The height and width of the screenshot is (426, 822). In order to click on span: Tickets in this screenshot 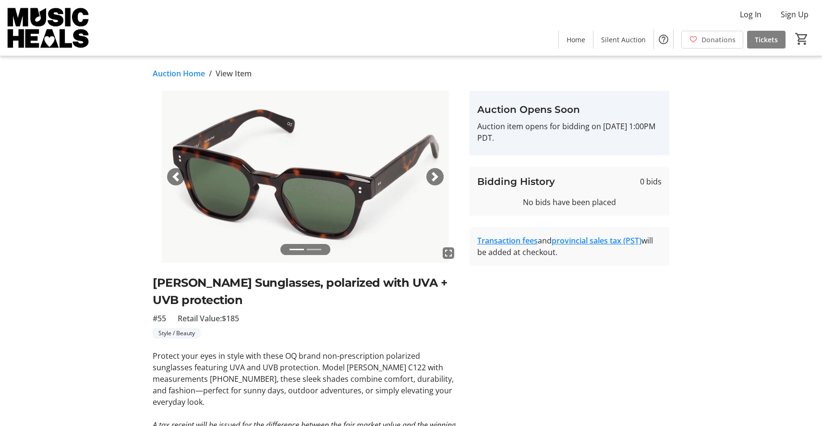, I will do `click(767, 39)`.